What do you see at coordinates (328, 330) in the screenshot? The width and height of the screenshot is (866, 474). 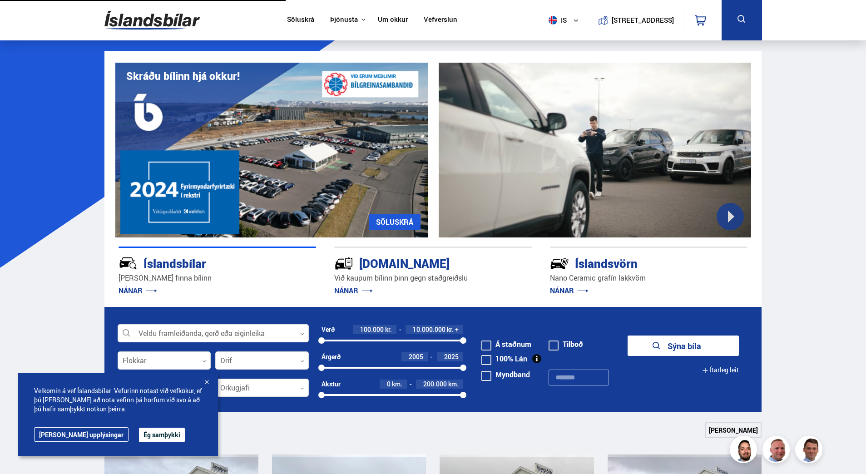 I see `div: Verð` at bounding box center [328, 330].